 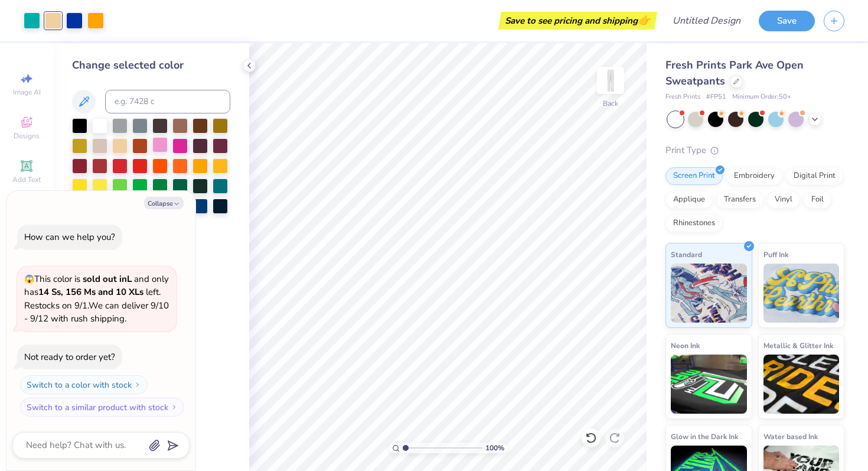 What do you see at coordinates (27, 92) in the screenshot?
I see `span: Image AI` at bounding box center [27, 92].